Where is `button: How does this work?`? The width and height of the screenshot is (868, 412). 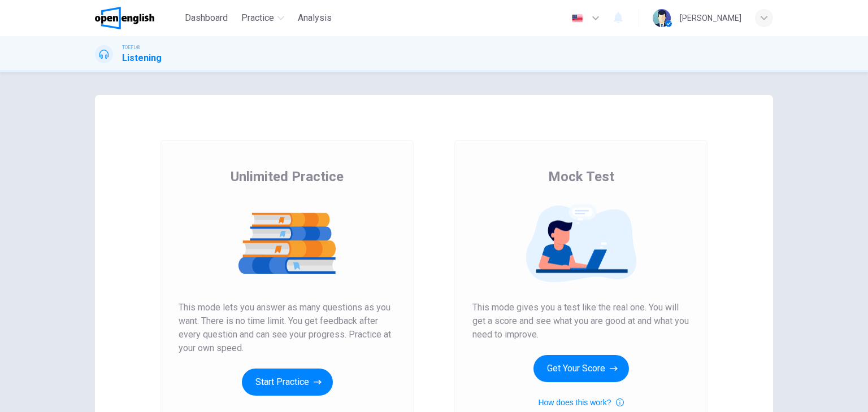
button: How does this work? is located at coordinates (580, 402).